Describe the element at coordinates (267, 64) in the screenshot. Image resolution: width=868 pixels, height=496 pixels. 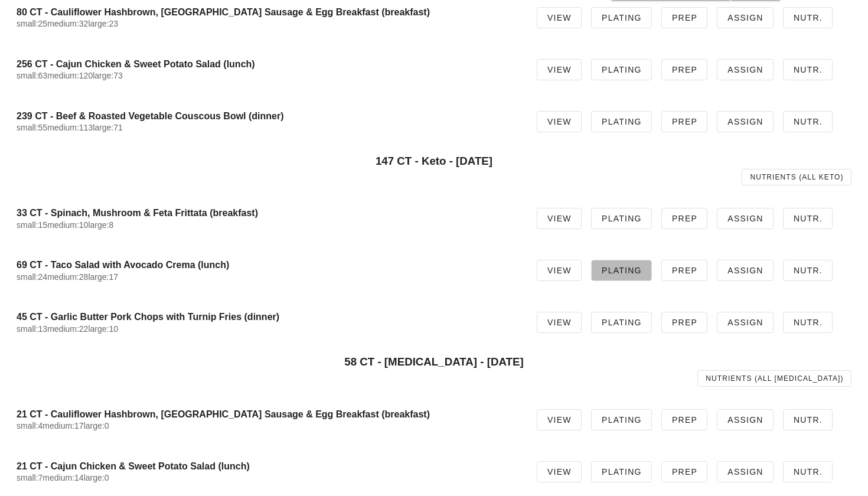
I see `h4: 256 CT - Cajun Chicken & Sweet Potato Salad (lunch)` at that location.